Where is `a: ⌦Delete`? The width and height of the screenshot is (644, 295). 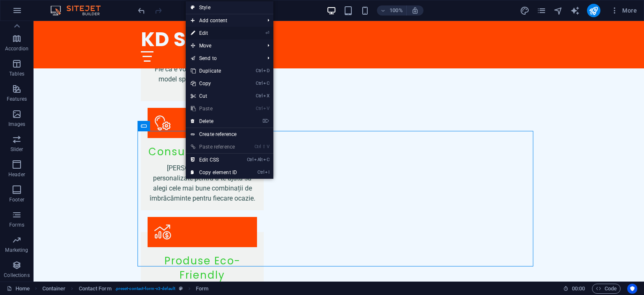
a: ⌦Delete is located at coordinates (214, 122).